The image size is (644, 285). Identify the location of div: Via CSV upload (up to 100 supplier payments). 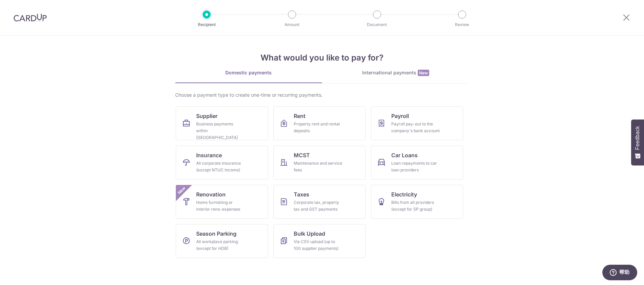
(318, 245).